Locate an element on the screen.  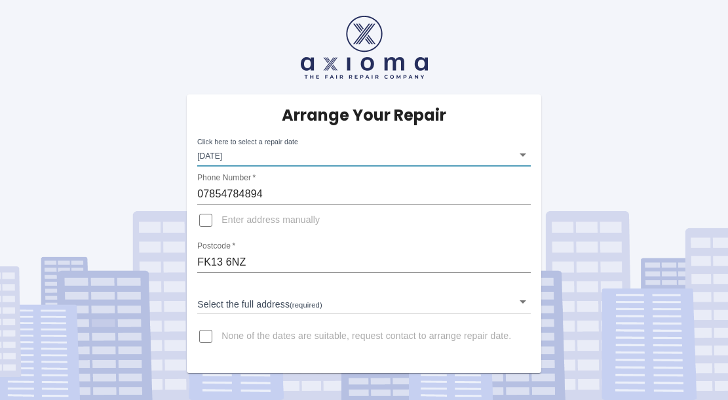
span: None of the dates are suitable, request contact to arrange repair date. is located at coordinates (366, 336).